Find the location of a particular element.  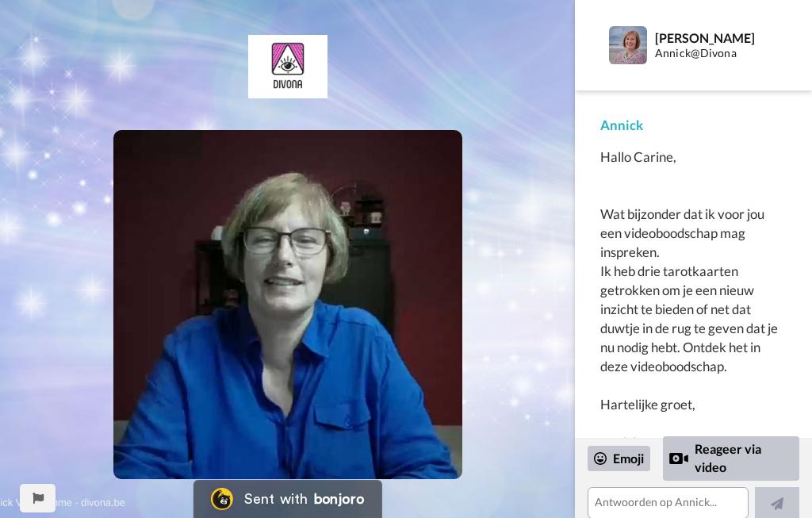

div: Reageer via video is located at coordinates (731, 457).